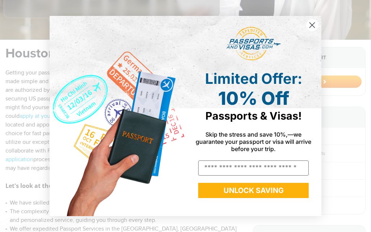 The width and height of the screenshot is (371, 232). What do you see at coordinates (253, 79) in the screenshot?
I see `span: Limited Offer:` at bounding box center [253, 79].